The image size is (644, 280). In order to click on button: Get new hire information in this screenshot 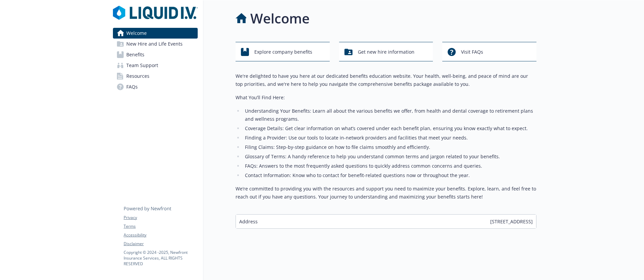, I will do `click(387, 51)`.